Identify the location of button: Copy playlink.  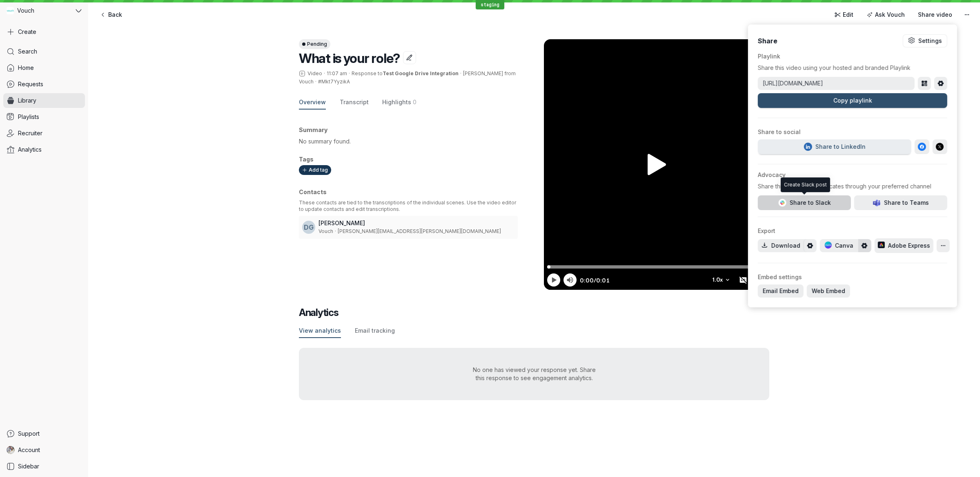
(853, 101).